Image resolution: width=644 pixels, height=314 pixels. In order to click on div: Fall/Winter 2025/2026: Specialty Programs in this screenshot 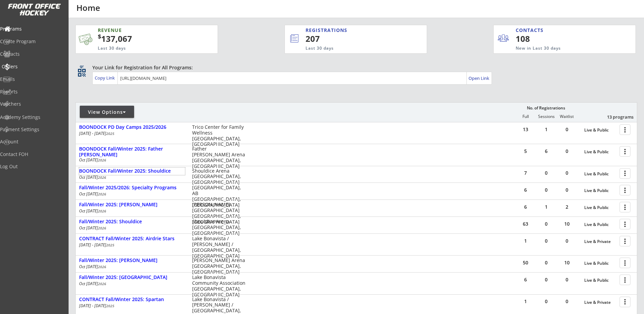, I will do `click(132, 188)`.